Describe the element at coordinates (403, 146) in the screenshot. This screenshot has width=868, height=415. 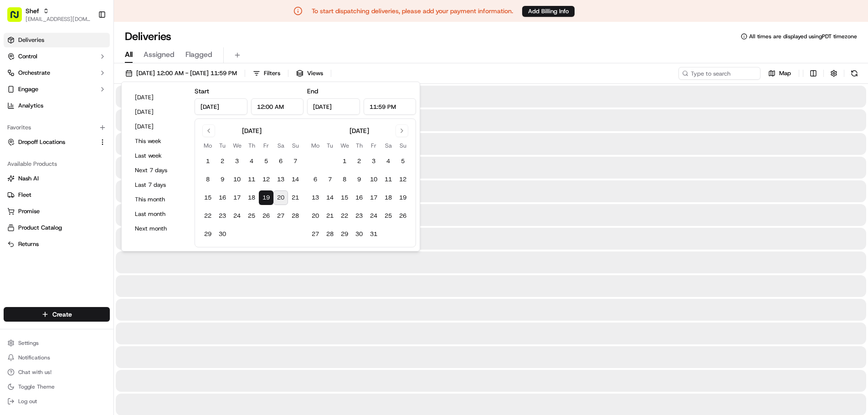
I see `th: Sunday` at that location.